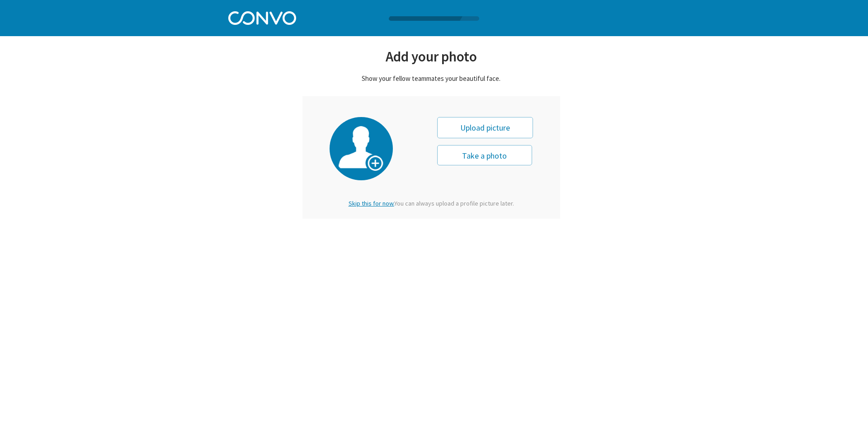 This screenshot has height=427, width=868. I want to click on button: Take a photo, so click(485, 155).